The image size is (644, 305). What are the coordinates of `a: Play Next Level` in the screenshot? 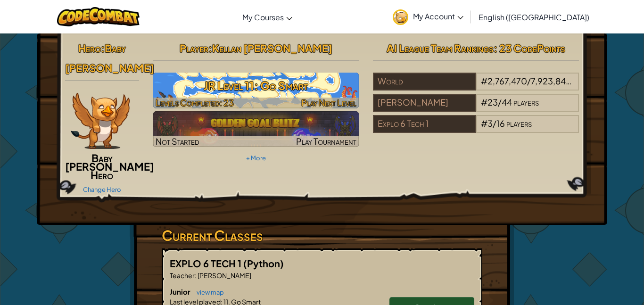 It's located at (256, 90).